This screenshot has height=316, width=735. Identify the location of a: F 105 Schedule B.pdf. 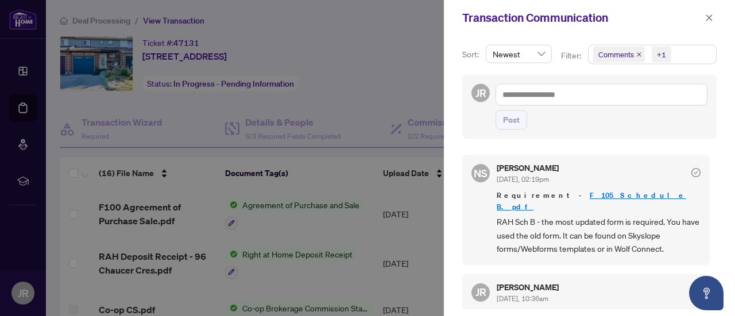
(592, 201).